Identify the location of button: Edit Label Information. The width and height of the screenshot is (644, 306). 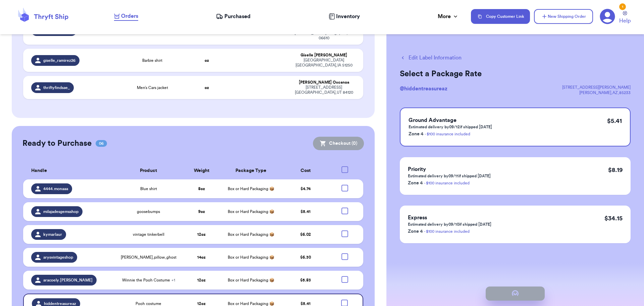
(431, 57).